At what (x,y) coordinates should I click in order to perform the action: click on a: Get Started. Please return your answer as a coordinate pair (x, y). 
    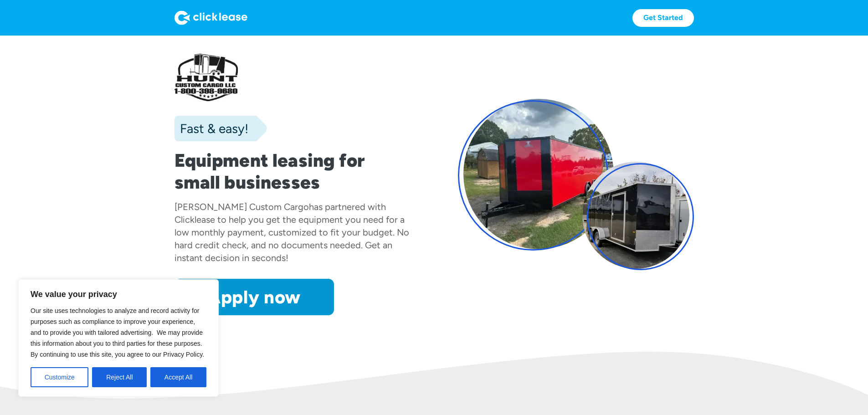
    Looking at the image, I should click on (663, 18).